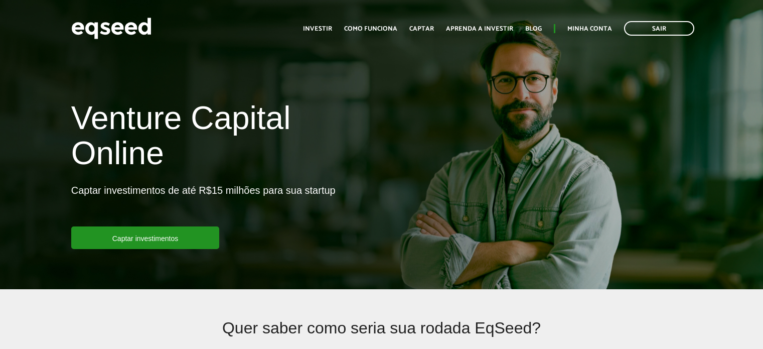 This screenshot has width=763, height=349. Describe the element at coordinates (203, 205) in the screenshot. I see `p: Captar investimentos de até R$15 milhões para sua startup` at that location.